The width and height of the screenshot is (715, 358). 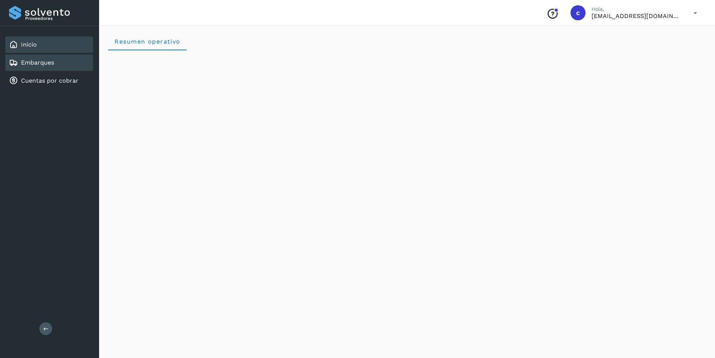 What do you see at coordinates (49, 81) in the screenshot?
I see `div: Cuentas por cobrar` at bounding box center [49, 81].